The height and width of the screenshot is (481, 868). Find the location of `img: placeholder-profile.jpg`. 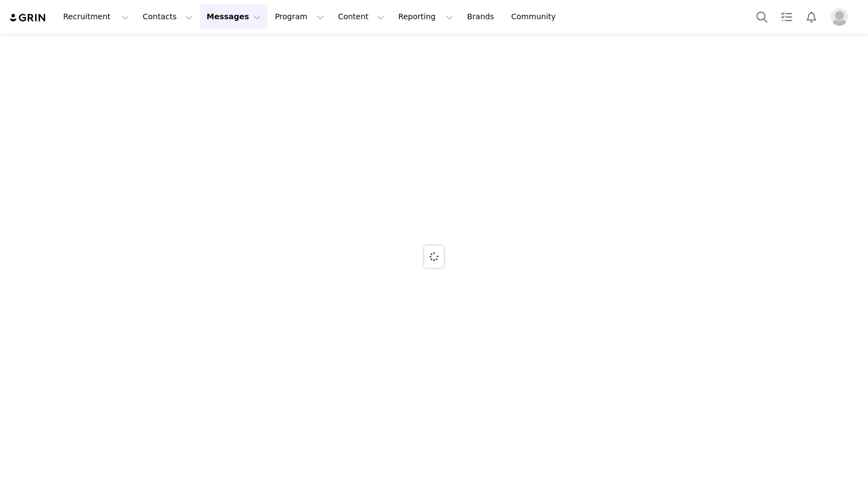

img: placeholder-profile.jpg is located at coordinates (840, 17).